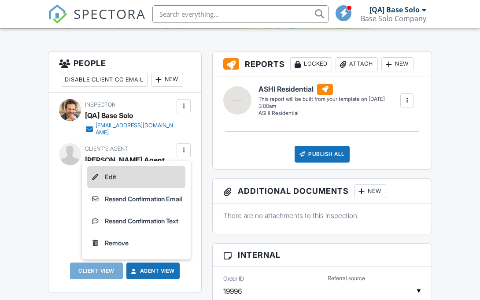 The height and width of the screenshot is (300, 480). I want to click on h3: Reports, so click(322, 64).